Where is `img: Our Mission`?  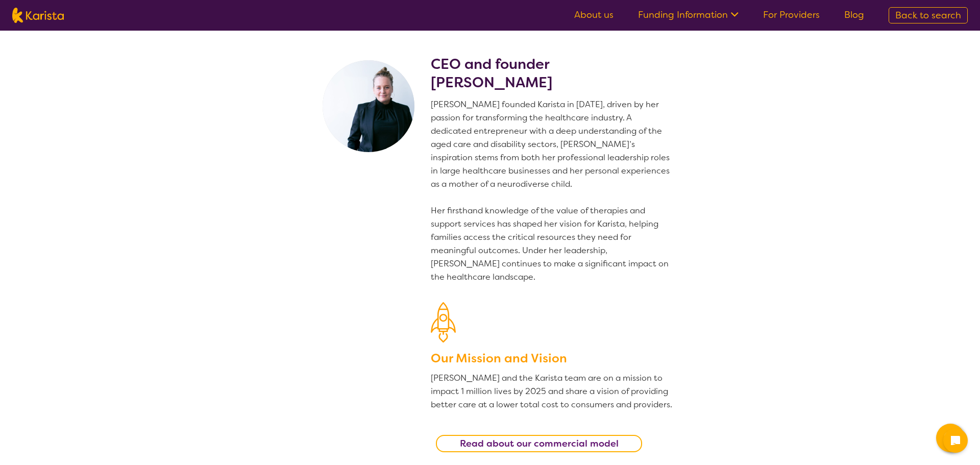 img: Our Mission is located at coordinates (443, 322).